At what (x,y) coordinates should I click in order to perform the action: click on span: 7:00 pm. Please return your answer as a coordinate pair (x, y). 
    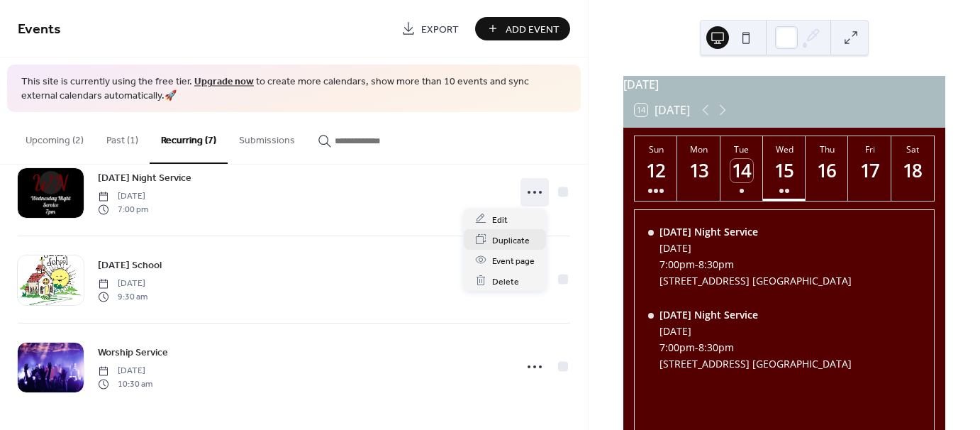
    Looking at the image, I should click on (123, 209).